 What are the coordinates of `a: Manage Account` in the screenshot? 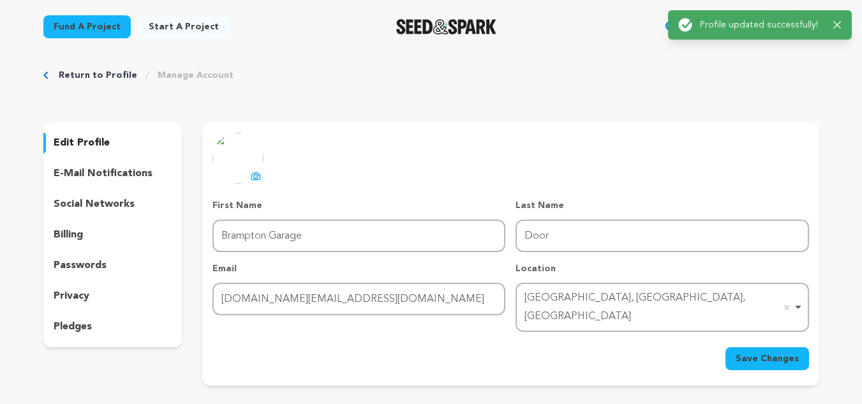 It's located at (195, 75).